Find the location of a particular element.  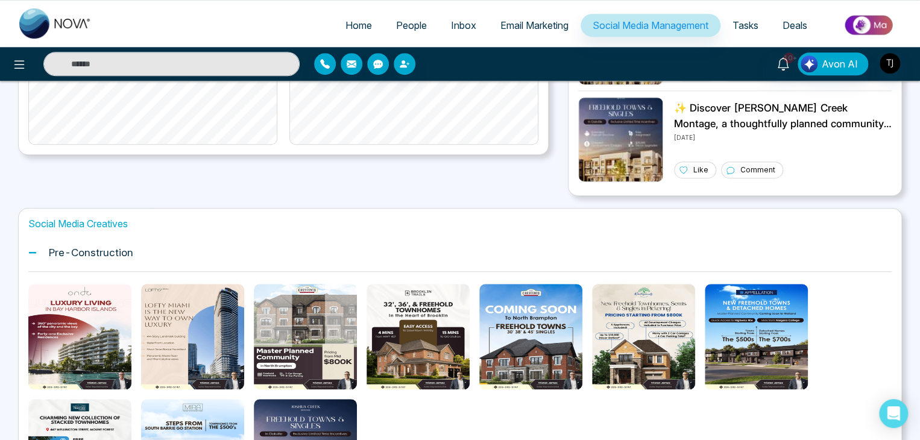

span: Email Marketing is located at coordinates (534, 25).